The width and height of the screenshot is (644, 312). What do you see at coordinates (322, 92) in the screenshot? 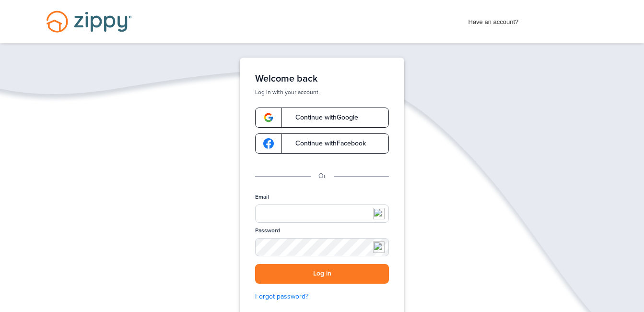
I see `p: Log in with your account.` at bounding box center [322, 92].